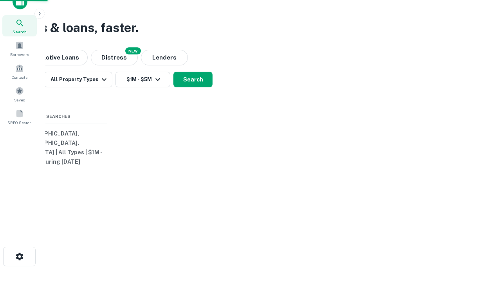  I want to click on span: Search, so click(20, 32).